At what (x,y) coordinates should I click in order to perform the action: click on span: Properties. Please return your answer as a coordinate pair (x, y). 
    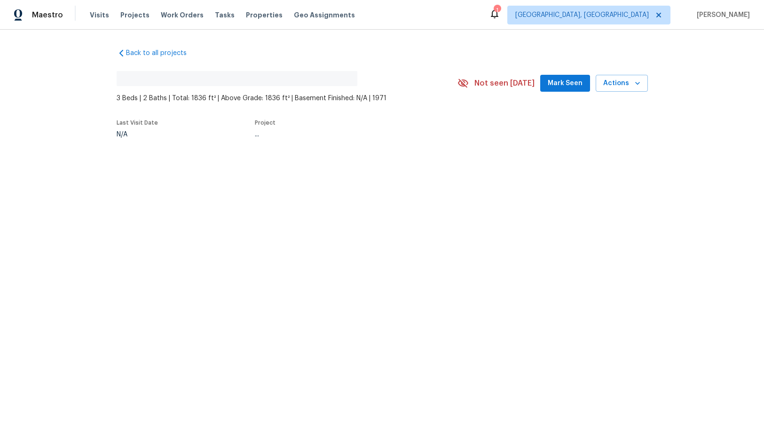
    Looking at the image, I should click on (264, 15).